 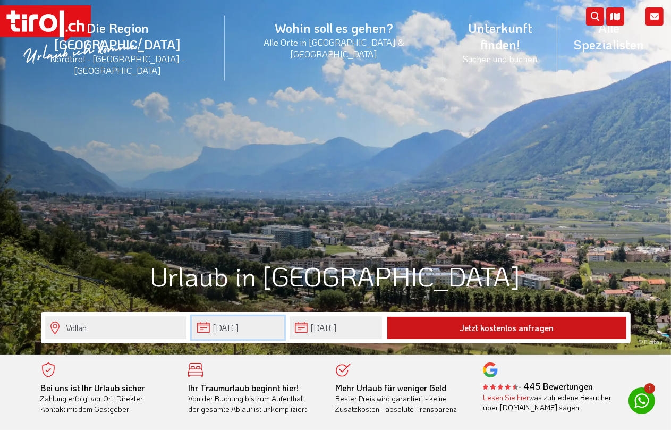 I want to click on button: Jetzt kostenlos anfragen, so click(x=506, y=328).